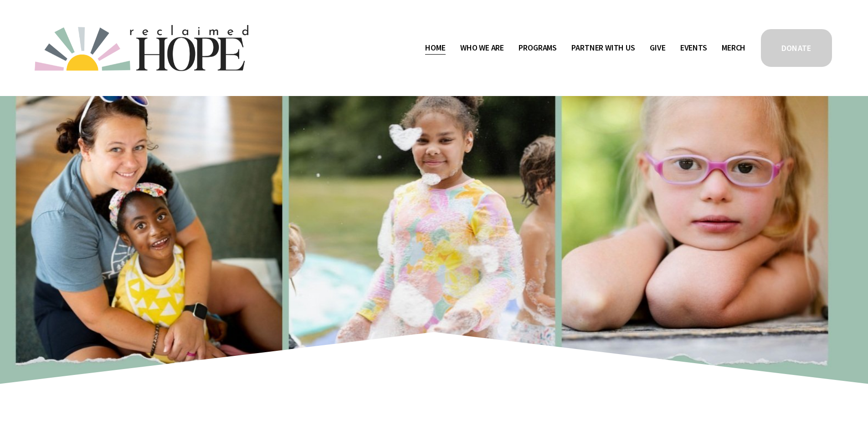  What do you see at coordinates (482, 48) in the screenshot?
I see `span: Who We Are` at bounding box center [482, 48].